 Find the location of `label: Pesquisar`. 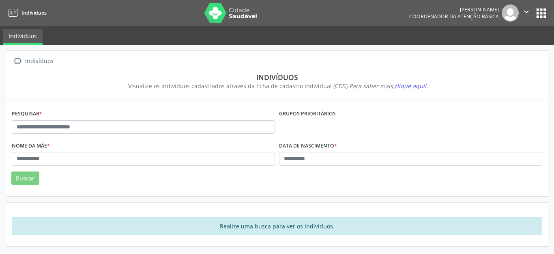

label: Pesquisar is located at coordinates (27, 114).